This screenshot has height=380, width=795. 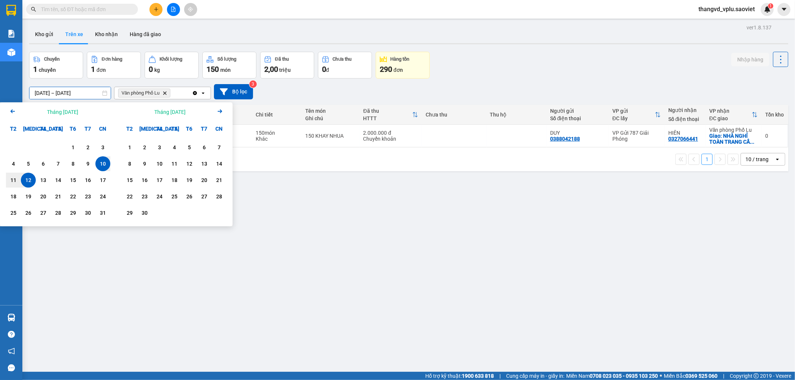 I want to click on div: Choose Thứ Ba, tháng 09 30 2025. It's available., so click(x=145, y=213).